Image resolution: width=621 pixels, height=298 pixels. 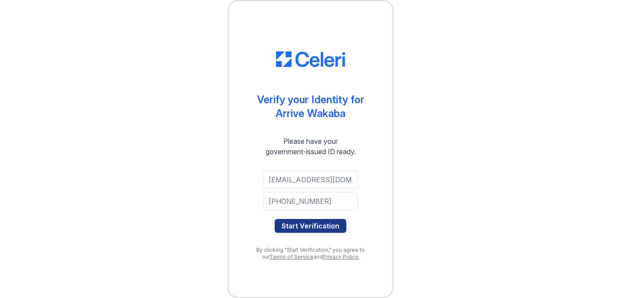 What do you see at coordinates (292, 256) in the screenshot?
I see `a: Terms of Service` at bounding box center [292, 256].